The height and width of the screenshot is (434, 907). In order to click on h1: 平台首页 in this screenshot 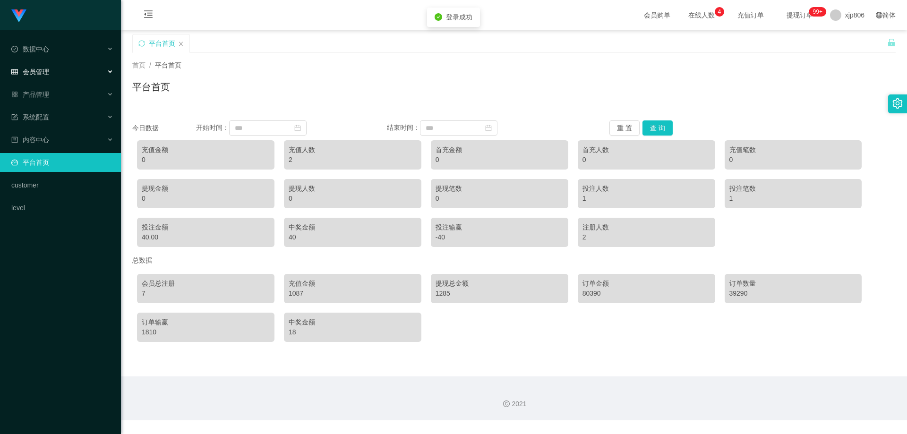, I will do `click(151, 87)`.